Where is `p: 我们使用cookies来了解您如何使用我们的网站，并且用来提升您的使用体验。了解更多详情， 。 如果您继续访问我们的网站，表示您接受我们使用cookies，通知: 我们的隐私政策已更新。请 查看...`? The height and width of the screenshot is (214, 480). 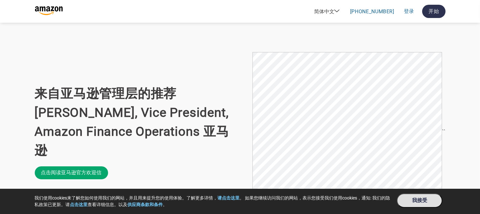 p: 我们使用cookies来了解您如何使用我们的网站，并且用来提升您的使用体验。了解更多详情， 。 如果您继续访问我们的网站，表示您接受我们使用cookies，通知: 我们的隐私政策已更新。请 查看... is located at coordinates (213, 202).